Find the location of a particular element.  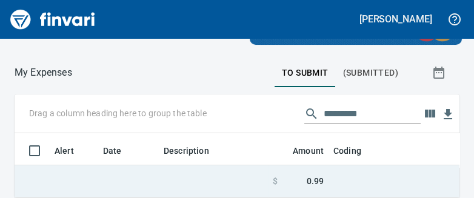

button: Choose columns to display is located at coordinates (429, 114).